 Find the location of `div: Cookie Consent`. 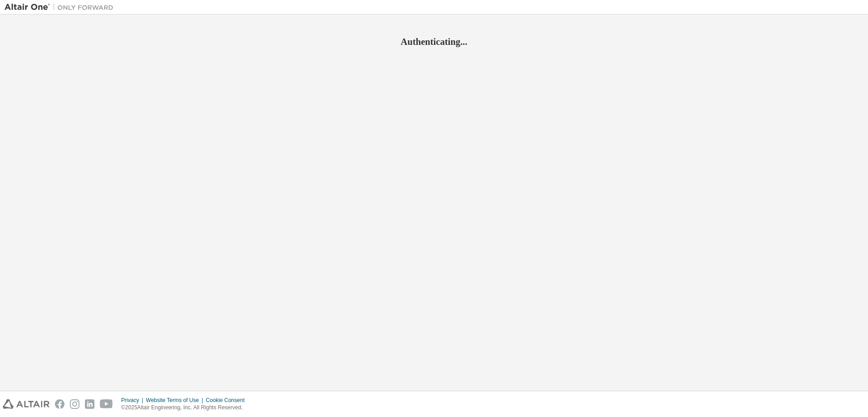

div: Cookie Consent is located at coordinates (227, 401).